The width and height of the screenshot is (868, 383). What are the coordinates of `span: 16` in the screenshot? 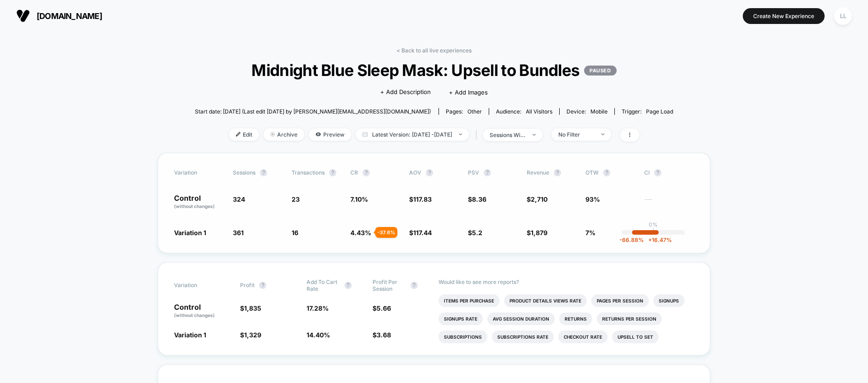 It's located at (295, 232).